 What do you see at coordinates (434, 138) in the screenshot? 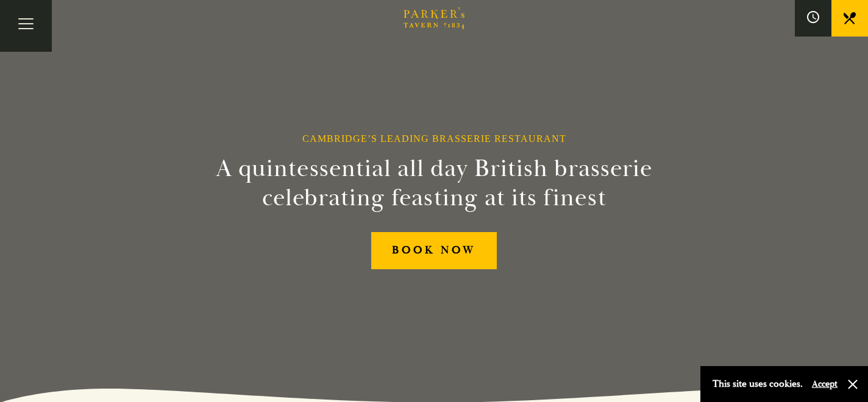
I see `h1: Cambridge’s Leading Brasserie Restaurant` at bounding box center [434, 138].